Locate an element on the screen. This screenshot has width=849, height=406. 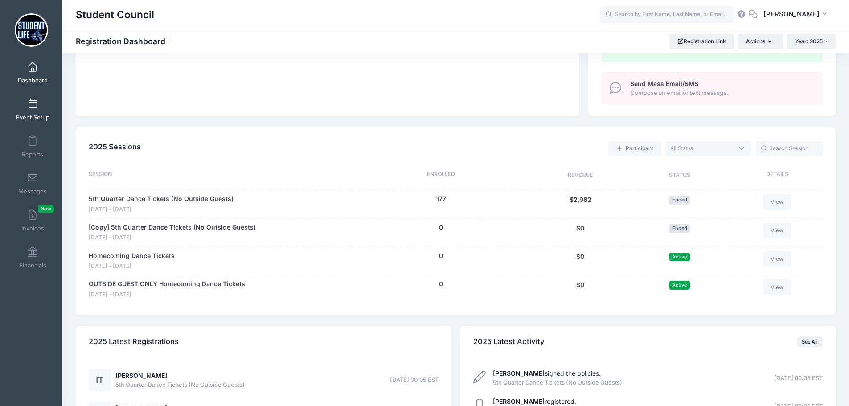
input: Search Session is located at coordinates (789, 148).